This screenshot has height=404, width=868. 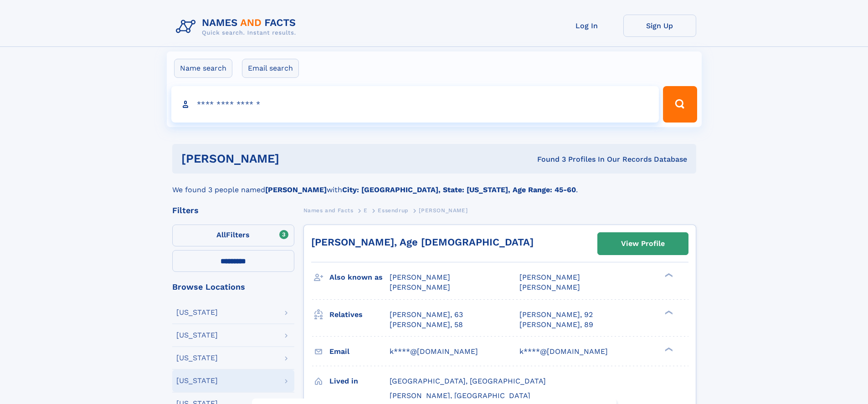 I want to click on img: Logo Names and Facts, so click(x=238, y=27).